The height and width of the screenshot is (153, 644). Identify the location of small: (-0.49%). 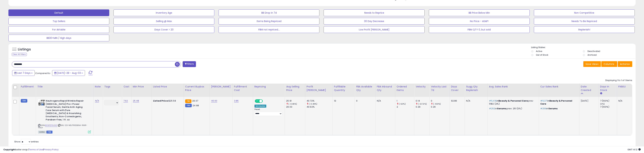
(313, 104).